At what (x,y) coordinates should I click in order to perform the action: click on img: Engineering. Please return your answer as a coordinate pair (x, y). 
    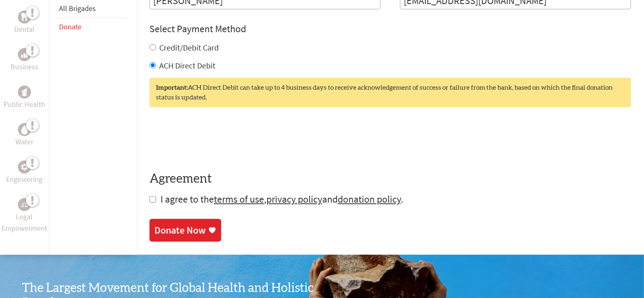
    Looking at the image, I should click on (25, 167).